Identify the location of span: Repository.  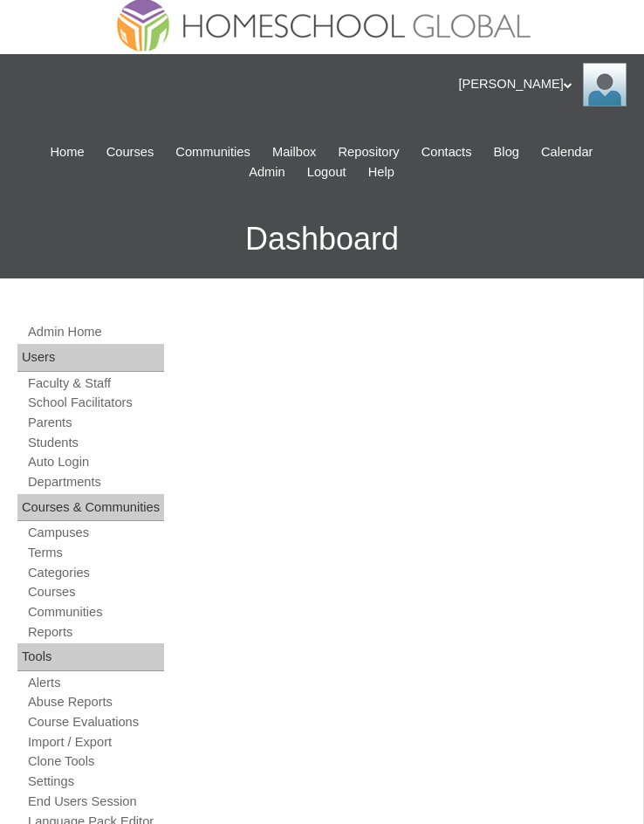
(369, 152).